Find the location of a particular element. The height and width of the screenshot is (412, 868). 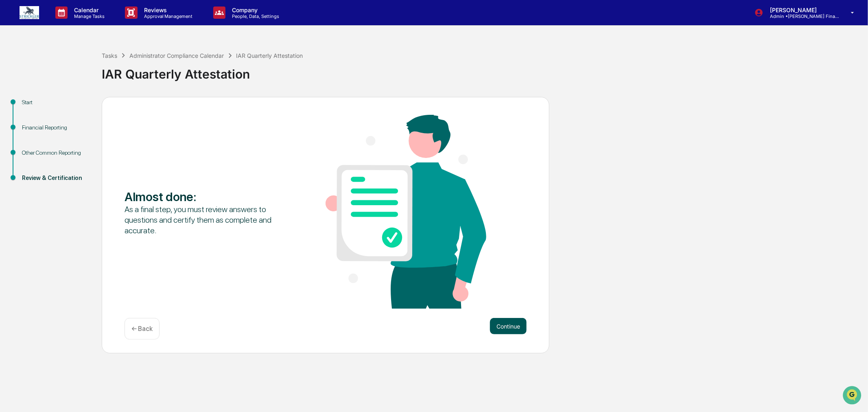

p: Manage Tasks is located at coordinates (88, 16).